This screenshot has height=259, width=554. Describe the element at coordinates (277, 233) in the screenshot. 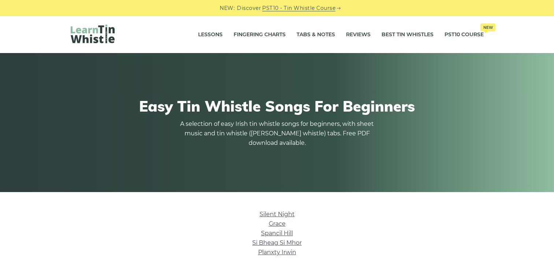

I see `a: Spancil Hill` at that location.